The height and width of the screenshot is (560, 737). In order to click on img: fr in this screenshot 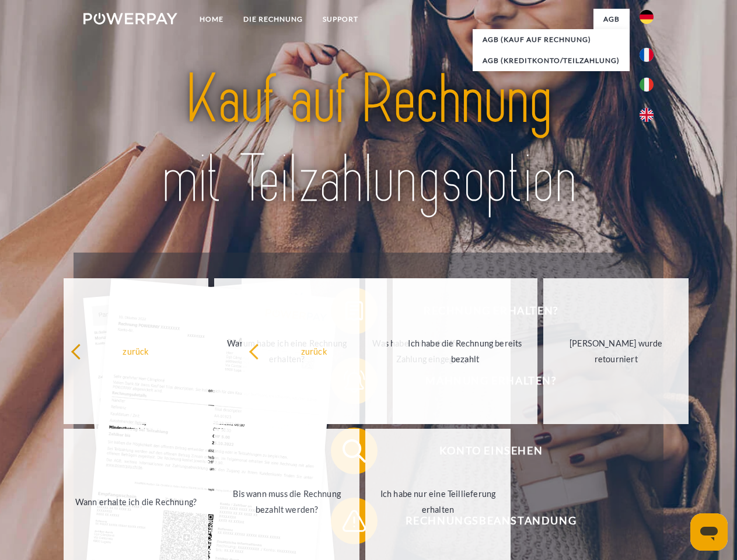, I will do `click(646, 55)`.